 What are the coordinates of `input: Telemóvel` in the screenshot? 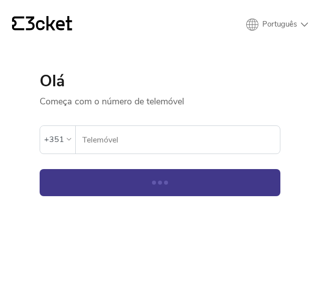 It's located at (181, 140).